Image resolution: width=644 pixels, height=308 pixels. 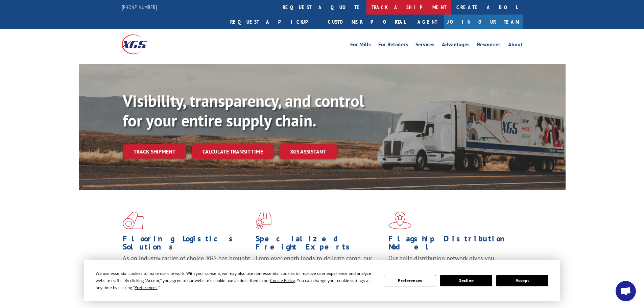 What do you see at coordinates (274, 22) in the screenshot?
I see `a: Request a pickup` at bounding box center [274, 22].